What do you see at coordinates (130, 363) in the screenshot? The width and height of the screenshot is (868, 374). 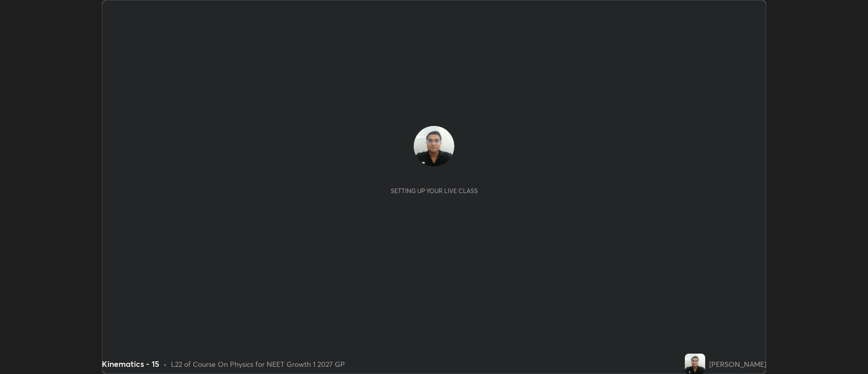 I see `div: Kinematics - 15` at bounding box center [130, 363].